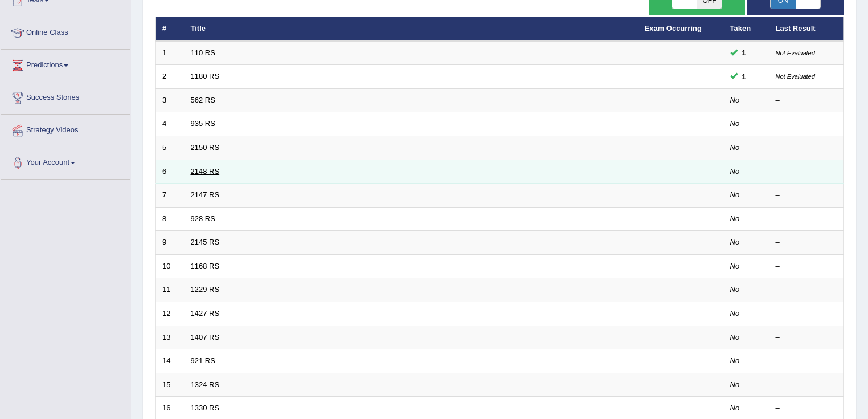 This screenshot has width=868, height=419. What do you see at coordinates (170, 53) in the screenshot?
I see `td: 1` at bounding box center [170, 53].